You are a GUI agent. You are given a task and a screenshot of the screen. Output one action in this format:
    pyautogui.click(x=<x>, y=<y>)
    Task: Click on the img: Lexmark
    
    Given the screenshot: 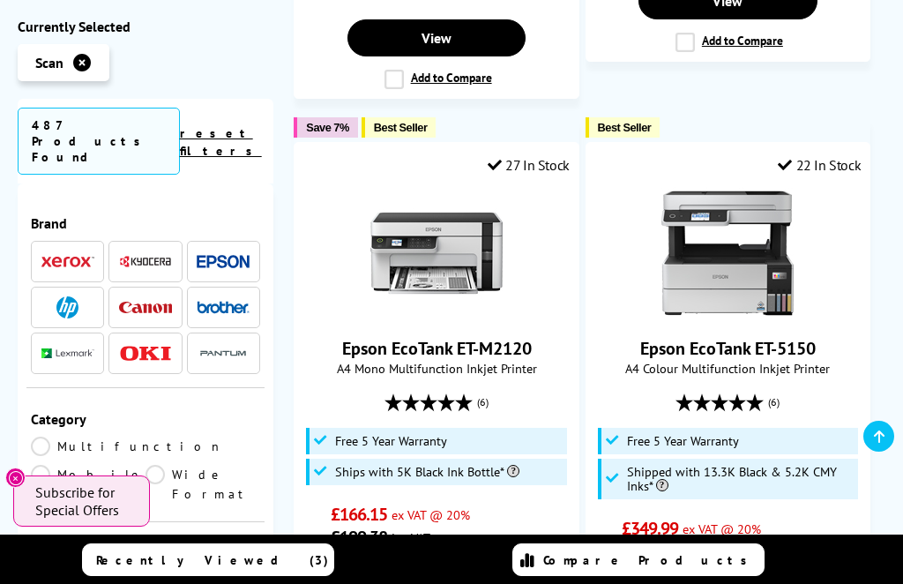 What is the action you would take?
    pyautogui.click(x=68, y=354)
    